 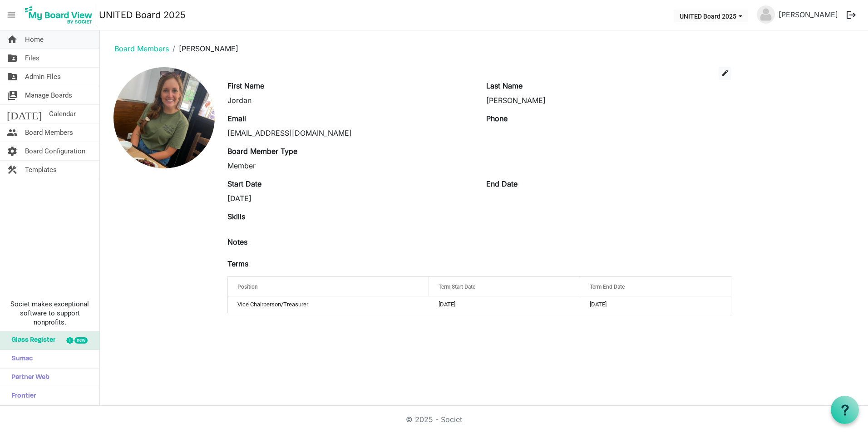 I want to click on button: edit, so click(x=724, y=73).